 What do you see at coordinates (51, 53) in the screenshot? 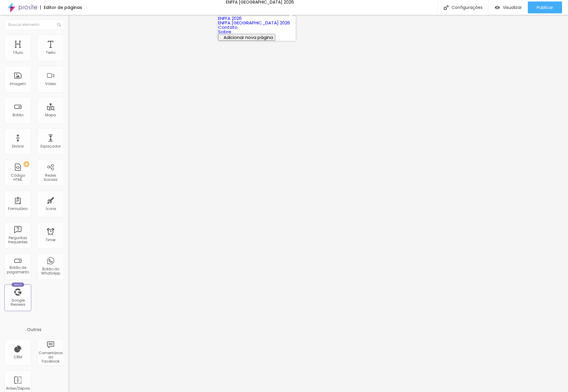
I see `div: Texto` at bounding box center [51, 53].